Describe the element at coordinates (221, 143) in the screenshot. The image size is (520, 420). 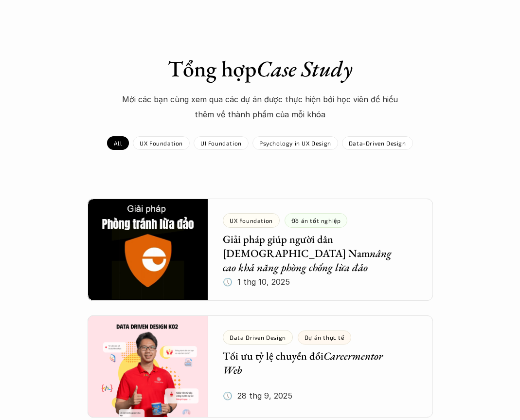
I see `a: UI Foundation` at that location.